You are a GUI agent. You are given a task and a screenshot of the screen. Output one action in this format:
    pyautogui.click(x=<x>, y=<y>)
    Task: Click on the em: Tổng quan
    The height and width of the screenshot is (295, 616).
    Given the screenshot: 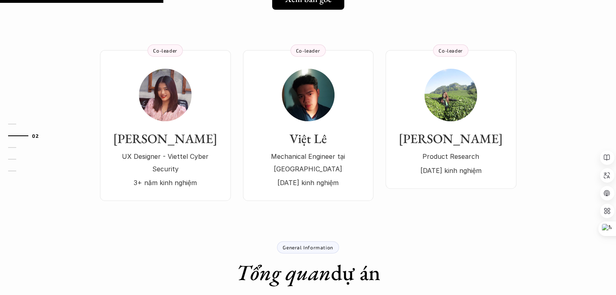 What is the action you would take?
    pyautogui.click(x=283, y=273)
    